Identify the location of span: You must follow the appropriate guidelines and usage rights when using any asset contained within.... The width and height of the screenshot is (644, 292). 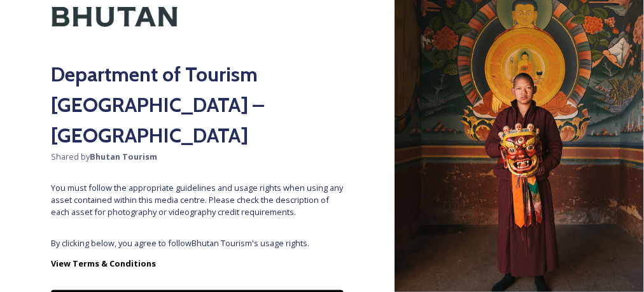
(198, 200).